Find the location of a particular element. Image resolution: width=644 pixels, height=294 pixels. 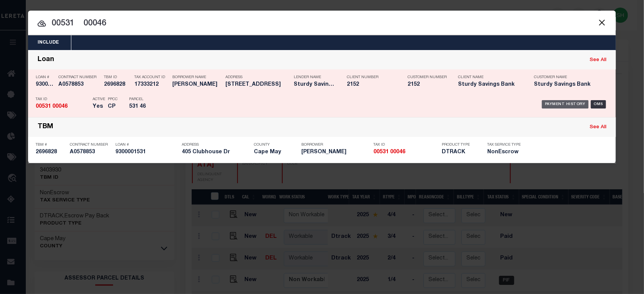

h5: David M Simpson is located at coordinates (336, 152).